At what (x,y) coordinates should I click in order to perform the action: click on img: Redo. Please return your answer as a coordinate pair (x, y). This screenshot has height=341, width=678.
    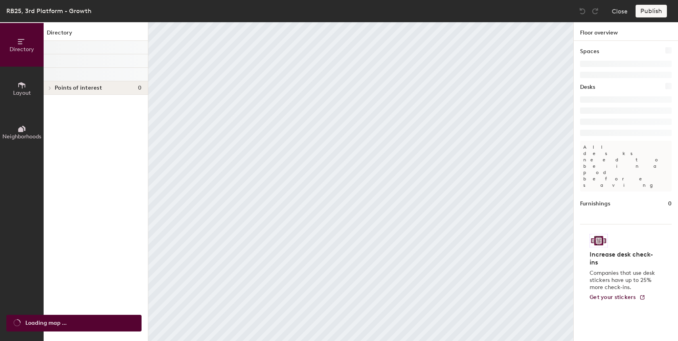
    Looking at the image, I should click on (595, 11).